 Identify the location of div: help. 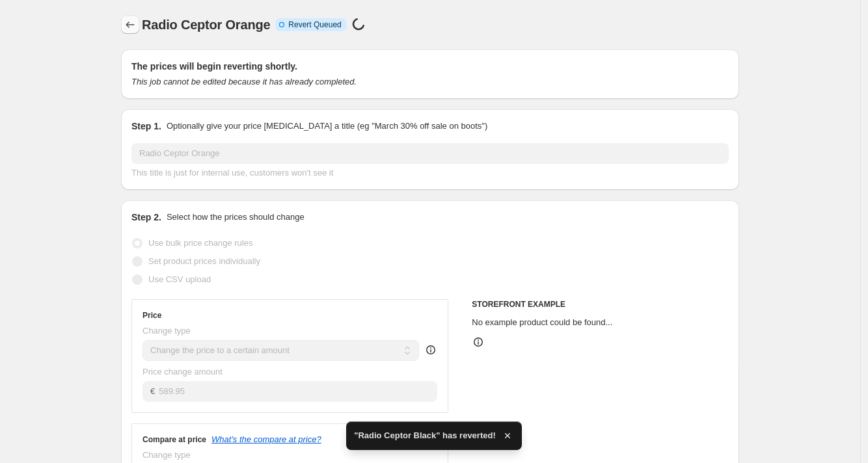
(430, 350).